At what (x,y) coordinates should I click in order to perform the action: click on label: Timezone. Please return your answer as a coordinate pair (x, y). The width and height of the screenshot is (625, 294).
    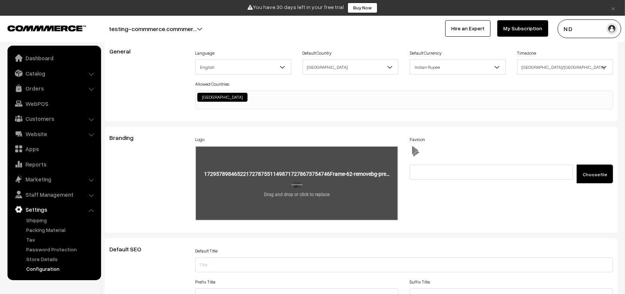
    Looking at the image, I should click on (527, 53).